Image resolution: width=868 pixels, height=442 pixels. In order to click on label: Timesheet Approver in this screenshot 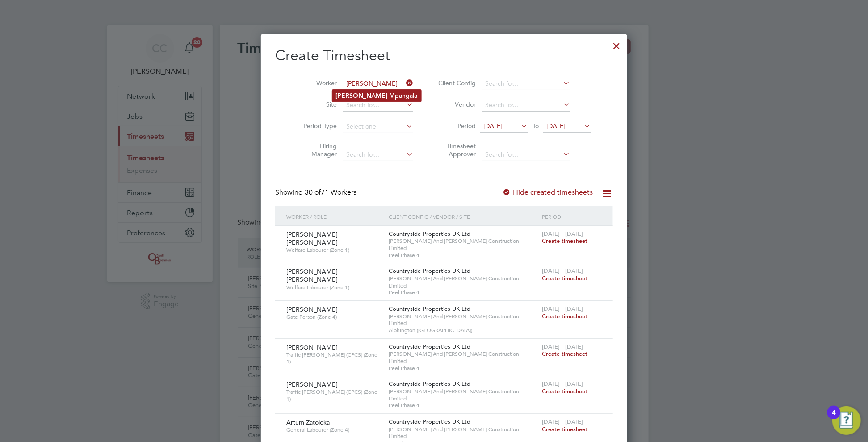, I will do `click(456, 150)`.